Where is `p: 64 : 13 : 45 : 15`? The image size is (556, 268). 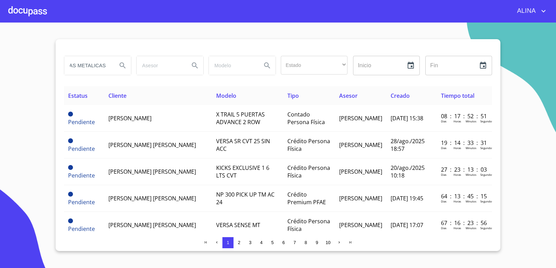
p: 64 : 13 : 45 : 15 is located at coordinates (464, 197).